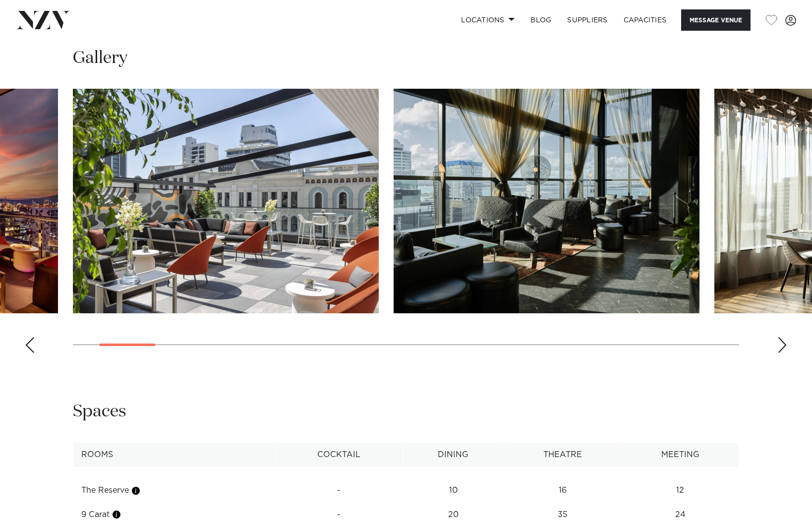 This screenshot has width=812, height=521. I want to click on h2: Gallery, so click(101, 58).